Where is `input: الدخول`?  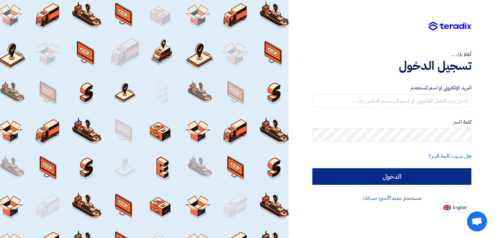
input: الدخول is located at coordinates (392, 177).